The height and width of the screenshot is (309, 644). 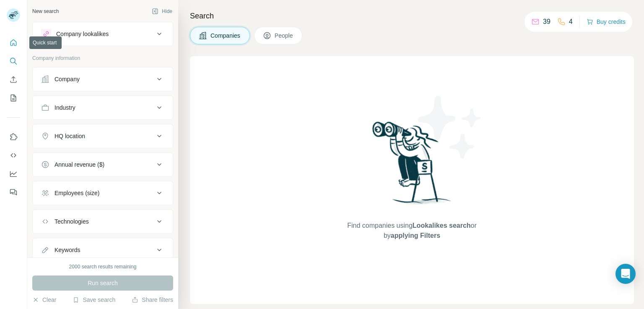 What do you see at coordinates (13, 61) in the screenshot?
I see `button: Search` at bounding box center [13, 61].